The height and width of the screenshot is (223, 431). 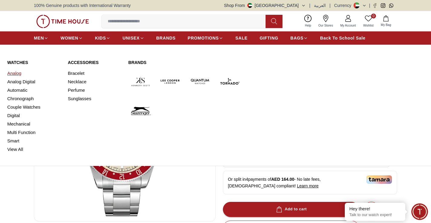 I want to click on span: 100% Genuine products with International Warranty, so click(x=82, y=5).